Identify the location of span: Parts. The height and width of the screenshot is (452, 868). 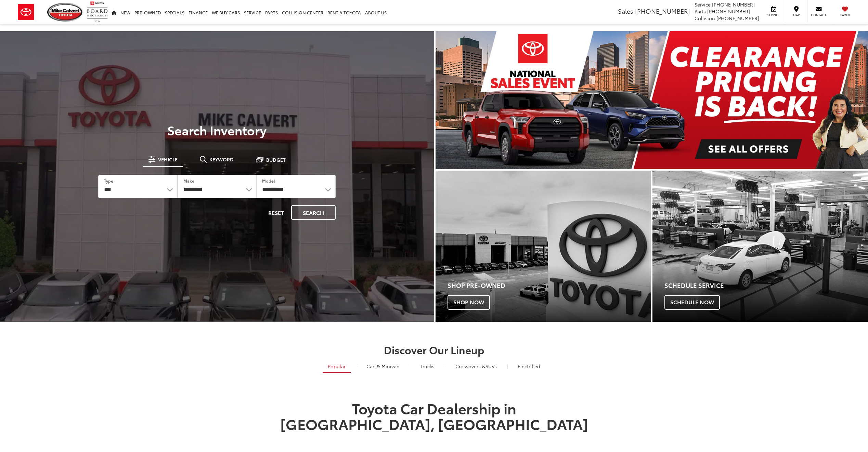
(700, 11).